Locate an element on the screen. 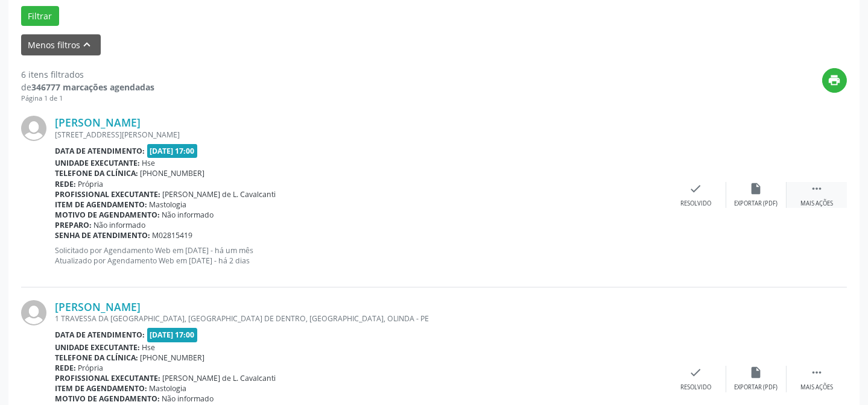 The image size is (868, 405). b: Preparo: is located at coordinates (73, 225).